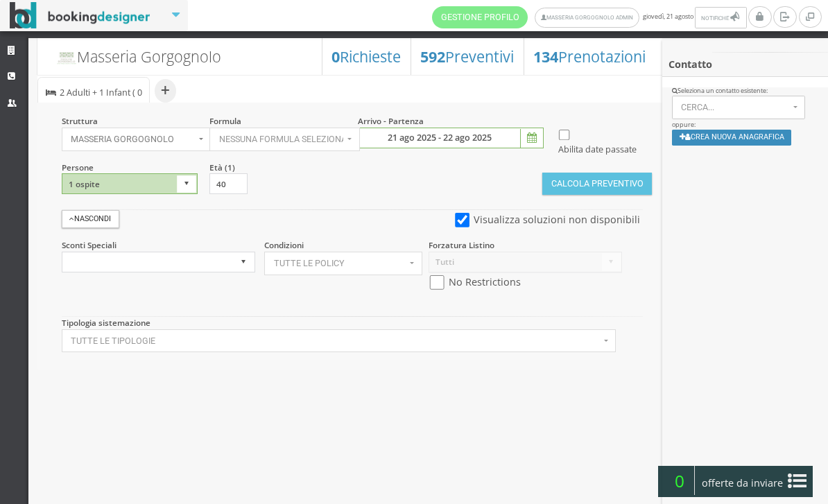 This screenshot has height=504, width=828. I want to click on span: 0, so click(680, 480).